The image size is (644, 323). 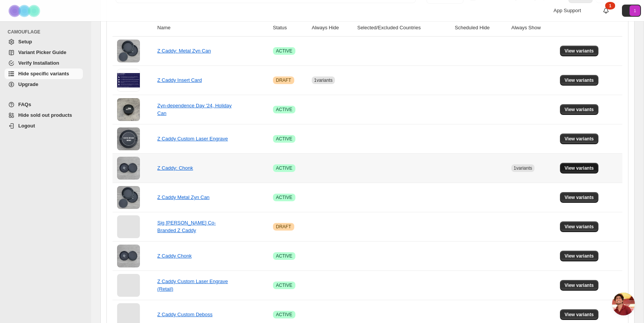 What do you see at coordinates (128, 139) in the screenshot?
I see `img: Z Caddy Custom Laser Engrave` at bounding box center [128, 139].